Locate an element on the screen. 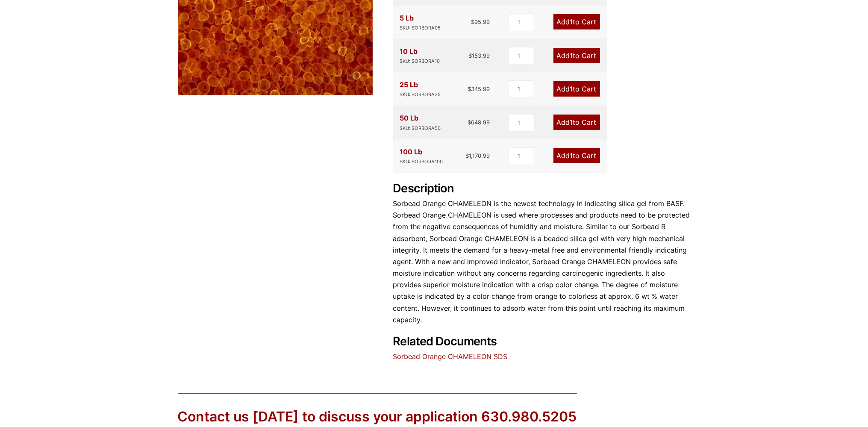  div: 100 Lb is located at coordinates (421, 156).